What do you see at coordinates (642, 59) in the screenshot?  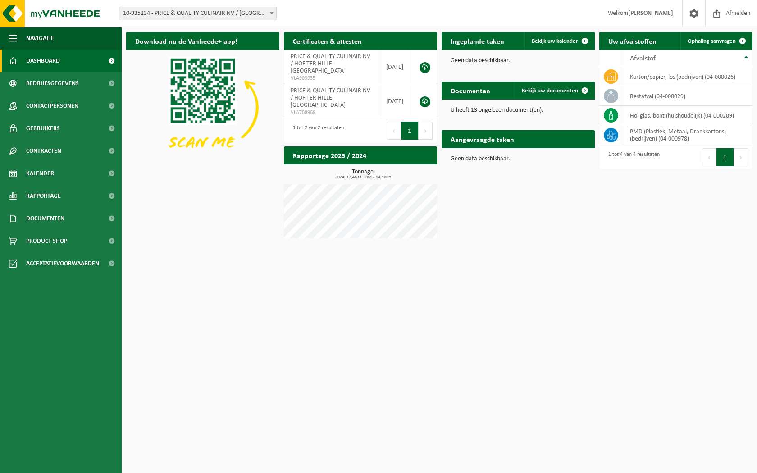 I see `span: Afvalstof` at bounding box center [642, 59].